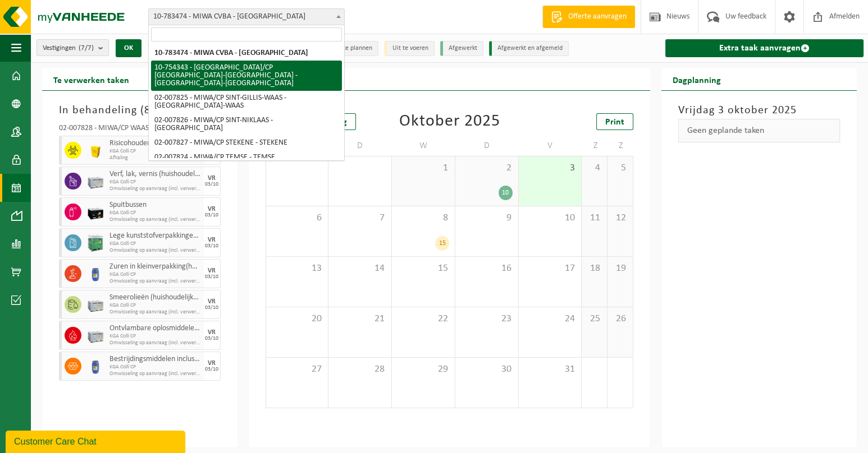  Describe the element at coordinates (550, 269) in the screenshot. I see `span: 17` at that location.